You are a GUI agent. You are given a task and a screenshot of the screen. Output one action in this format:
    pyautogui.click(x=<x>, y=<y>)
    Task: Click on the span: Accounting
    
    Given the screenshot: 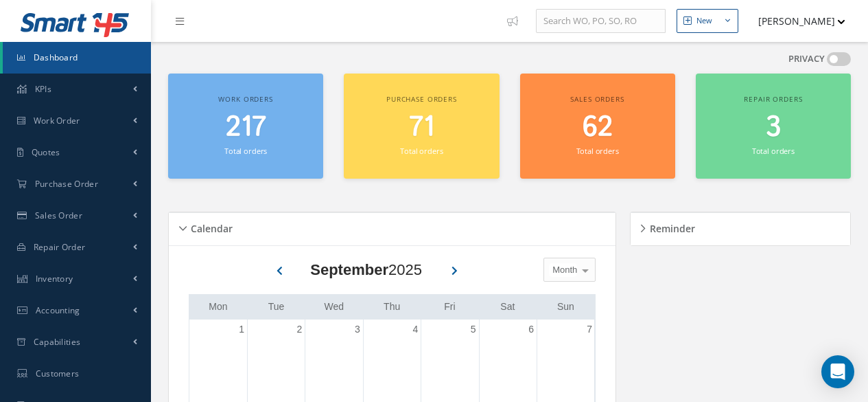 What is the action you would take?
    pyautogui.click(x=58, y=310)
    